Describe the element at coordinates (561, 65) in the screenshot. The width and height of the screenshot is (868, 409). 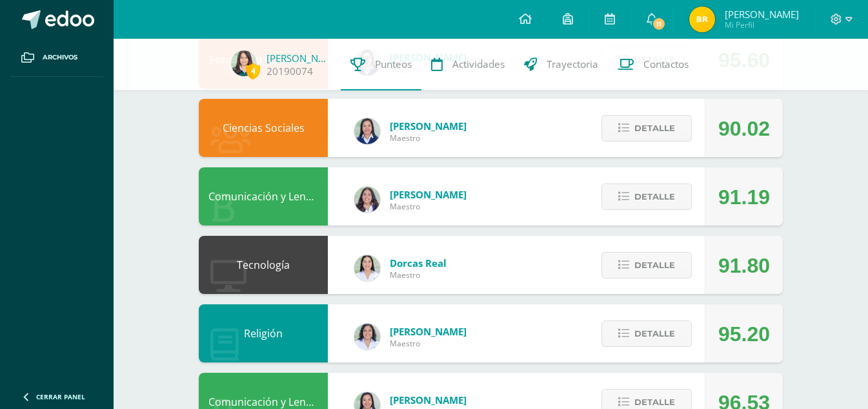
I see `a: Trayectoria` at that location.